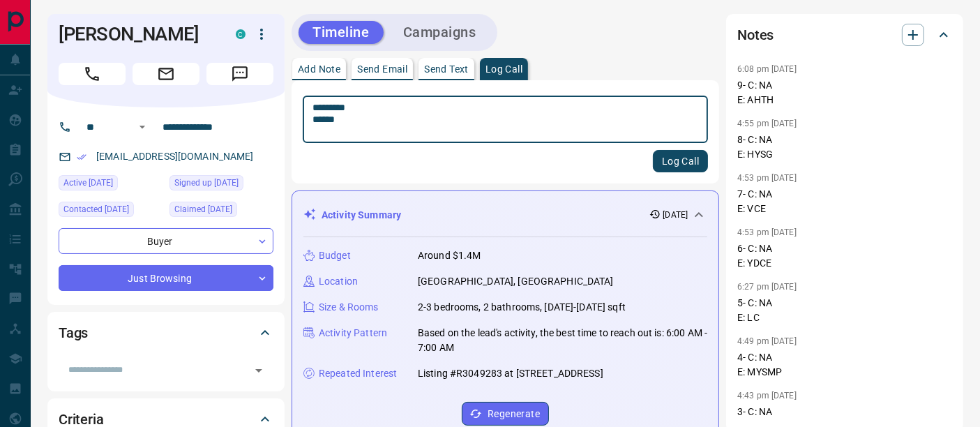  Describe the element at coordinates (166, 241) in the screenshot. I see `div: Buyer` at that location.